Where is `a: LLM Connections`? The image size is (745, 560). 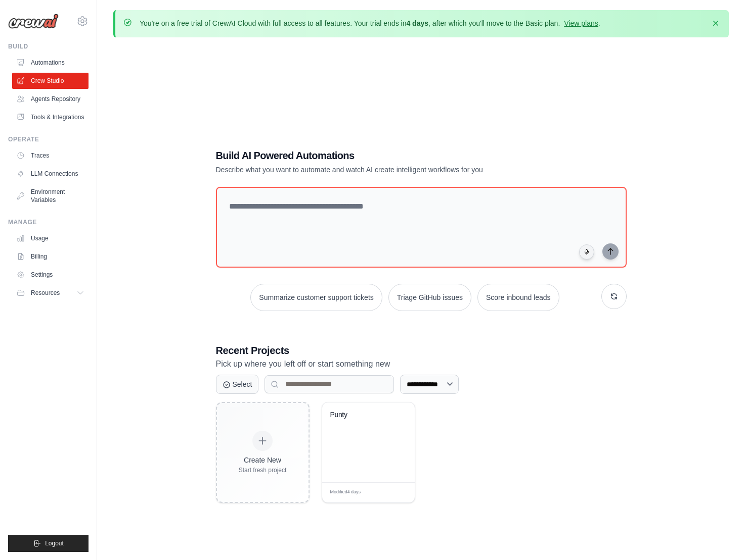 a: LLM Connections is located at coordinates (50, 174).